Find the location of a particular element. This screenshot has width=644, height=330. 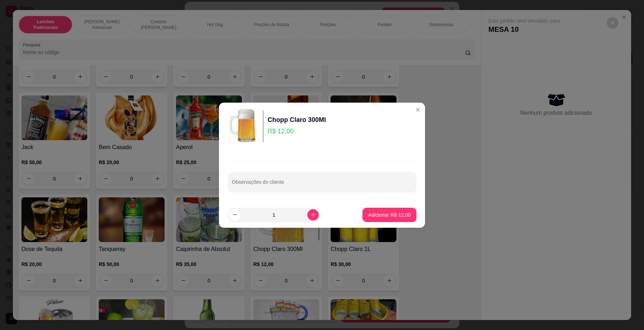

input: Observações do cliente is located at coordinates (322, 185).